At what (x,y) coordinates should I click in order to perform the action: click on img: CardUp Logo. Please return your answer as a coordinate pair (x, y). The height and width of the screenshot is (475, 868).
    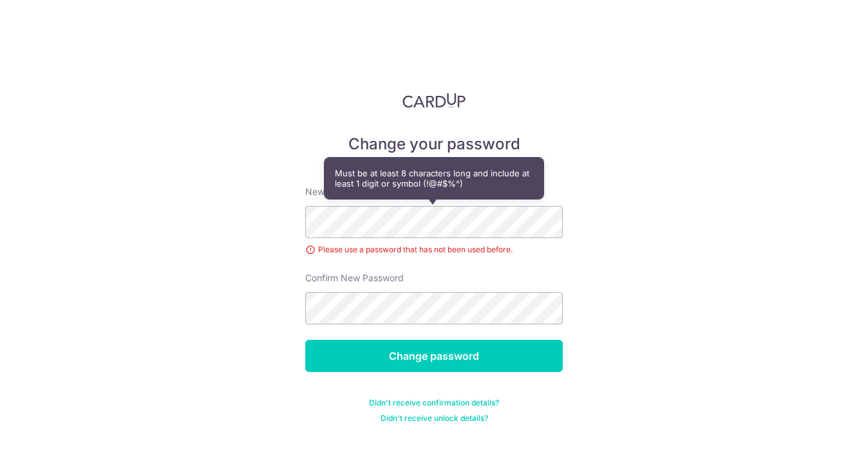
    Looking at the image, I should click on (434, 100).